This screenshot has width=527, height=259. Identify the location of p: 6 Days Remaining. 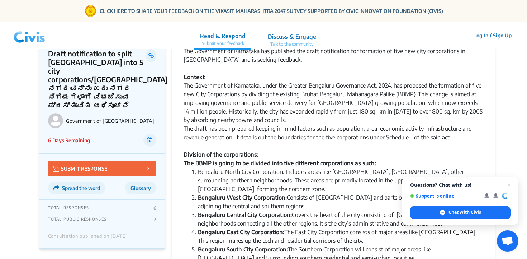
(69, 140).